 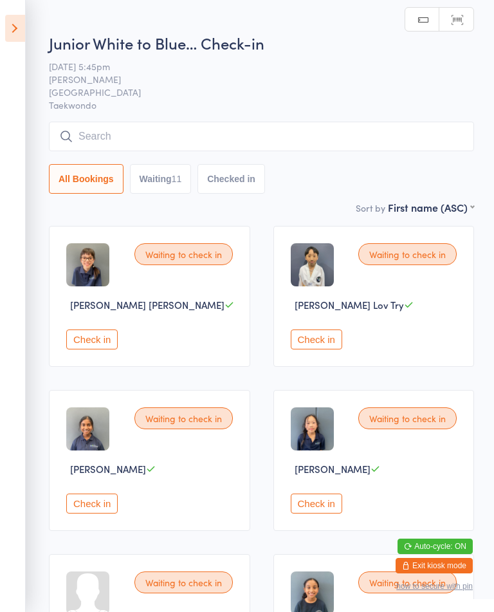 I want to click on button: how to secure with pin, so click(x=434, y=586).